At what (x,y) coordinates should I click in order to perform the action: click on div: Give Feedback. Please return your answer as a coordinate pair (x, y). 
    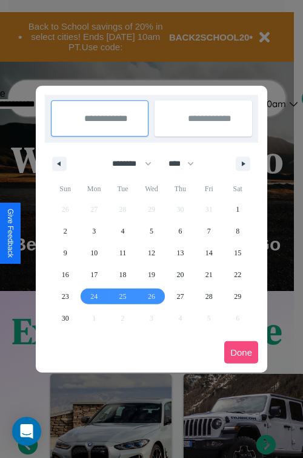
    Looking at the image, I should click on (10, 233).